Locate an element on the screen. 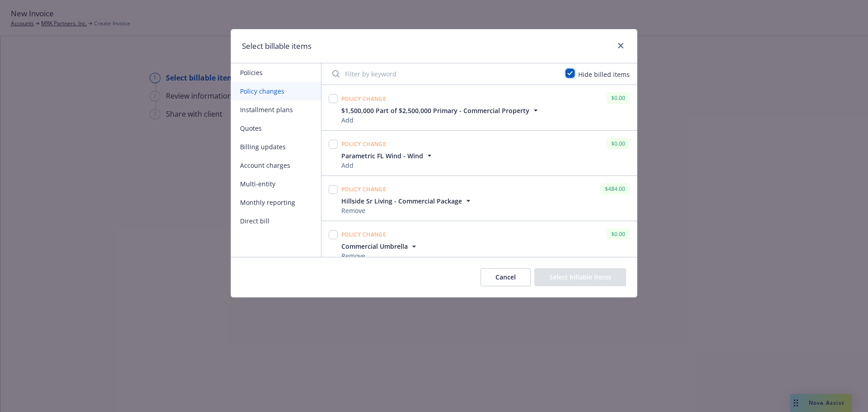 The image size is (868, 412). button: Installment plans is located at coordinates (276, 110).